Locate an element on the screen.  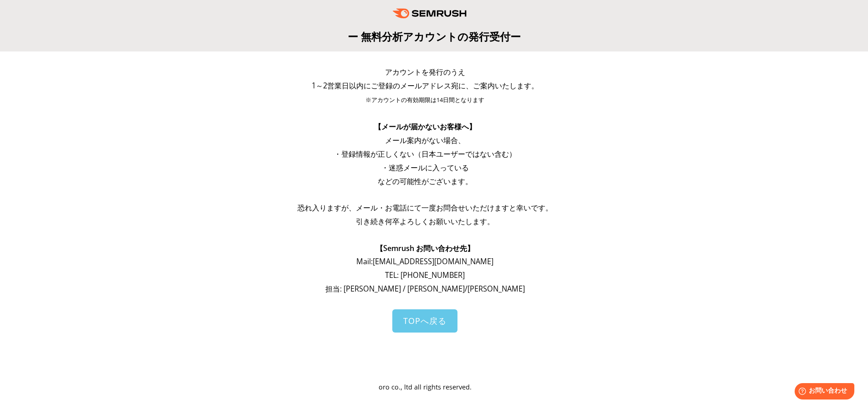
span: 恐れ入りますが、メール・お電話にて一度お問合せいただけますと幸いです。 is located at coordinates (425, 208).